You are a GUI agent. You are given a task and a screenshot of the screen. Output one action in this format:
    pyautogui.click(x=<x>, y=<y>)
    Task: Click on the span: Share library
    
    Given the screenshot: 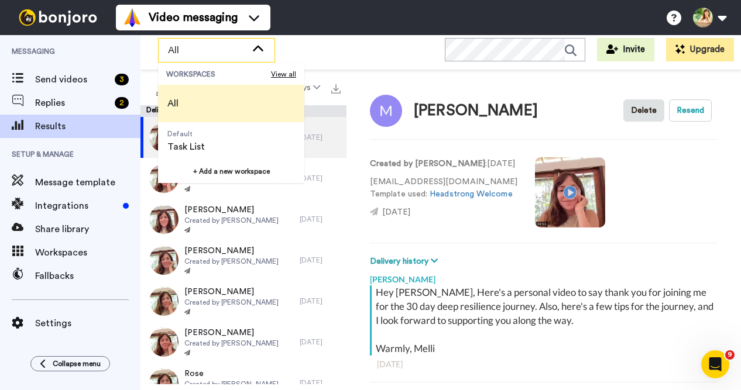 What is the action you would take?
    pyautogui.click(x=88, y=229)
    